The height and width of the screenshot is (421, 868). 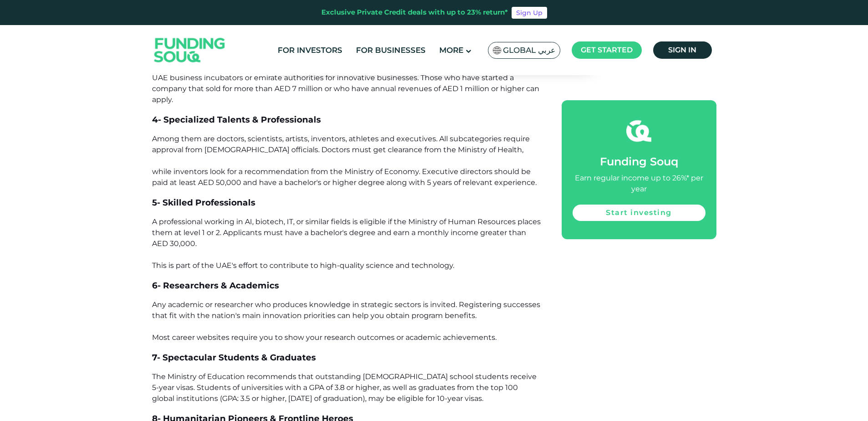 I want to click on span: Get started, so click(x=607, y=50).